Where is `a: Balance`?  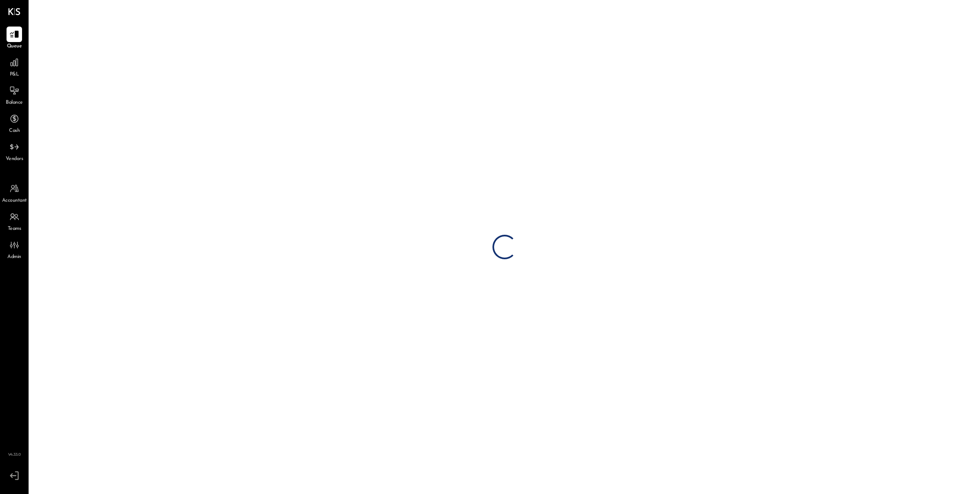
a: Balance is located at coordinates (14, 95).